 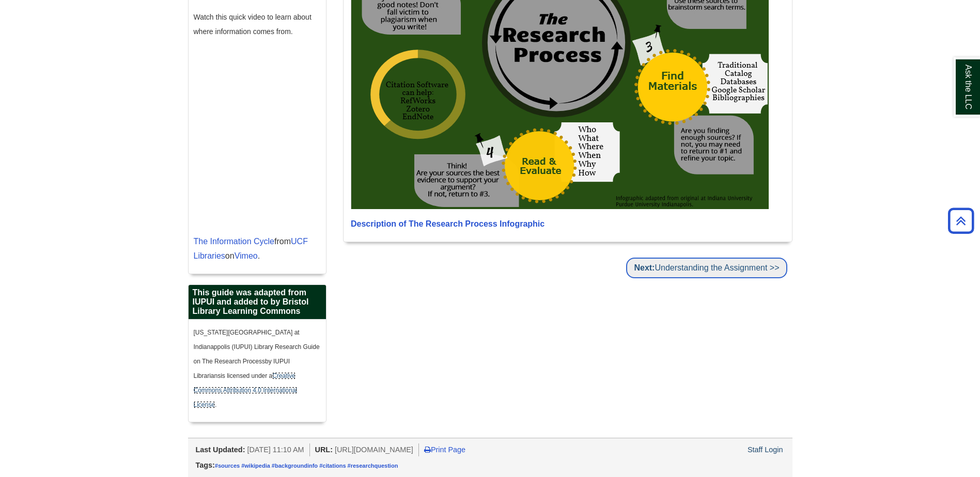 I want to click on span: by IUPUI Librarians, so click(x=242, y=369).